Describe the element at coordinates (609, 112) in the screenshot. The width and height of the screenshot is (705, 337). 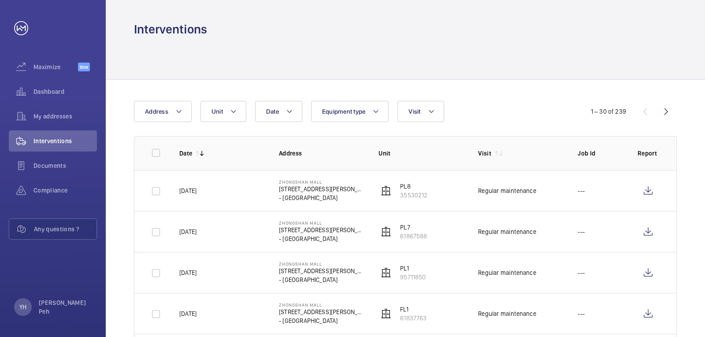
I see `div: 1 – 30 of 239` at that location.